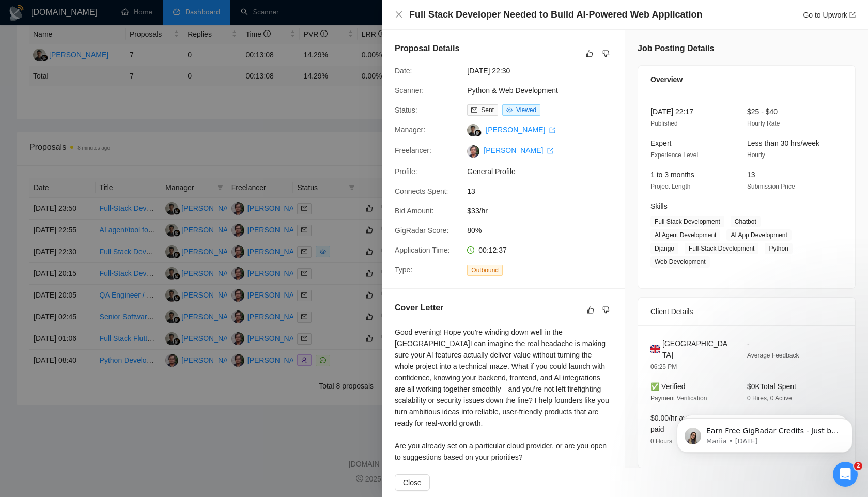  What do you see at coordinates (421, 191) in the screenshot?
I see `span: Connects Spent:` at bounding box center [421, 191].